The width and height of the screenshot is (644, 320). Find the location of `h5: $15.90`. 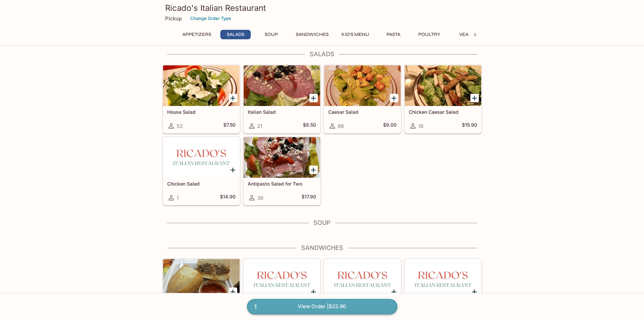

h5: $15.90 is located at coordinates (470, 126).